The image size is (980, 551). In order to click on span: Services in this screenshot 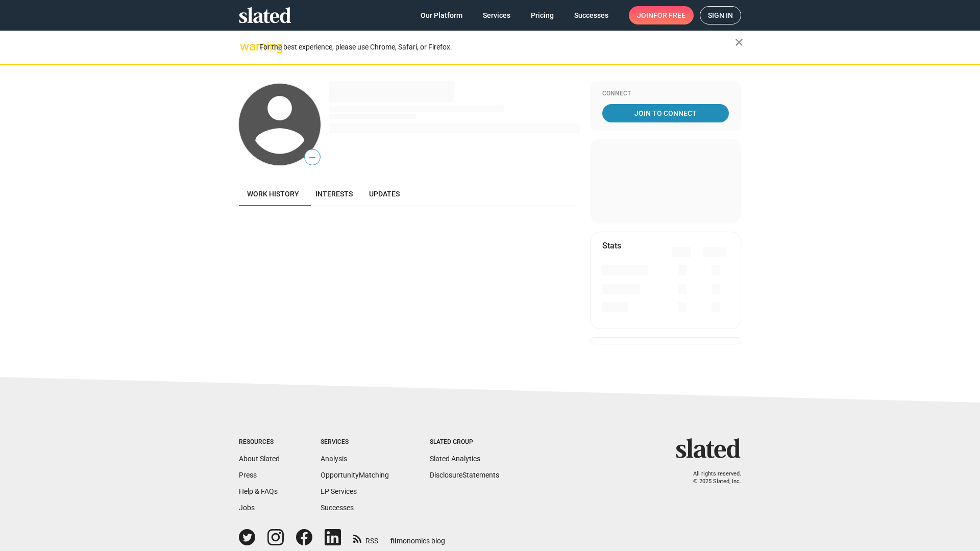, I will do `click(496, 15)`.